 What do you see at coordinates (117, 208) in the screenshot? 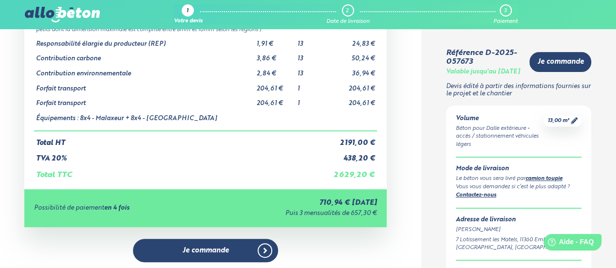
I see `strong: en 4 fois` at bounding box center [117, 208].